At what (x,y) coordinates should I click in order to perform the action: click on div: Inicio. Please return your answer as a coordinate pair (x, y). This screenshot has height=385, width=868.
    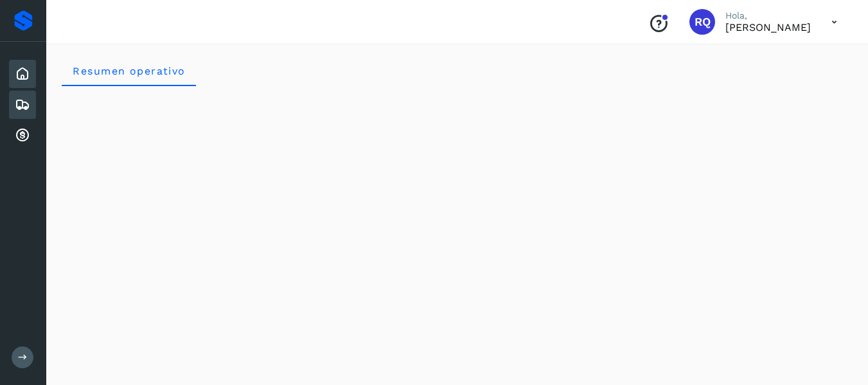
    Looking at the image, I should click on (22, 74).